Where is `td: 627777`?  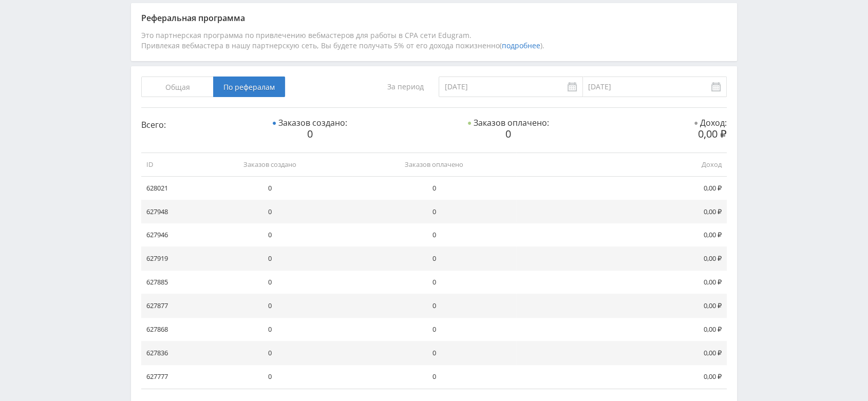 td: 627777 is located at coordinates (165, 376).